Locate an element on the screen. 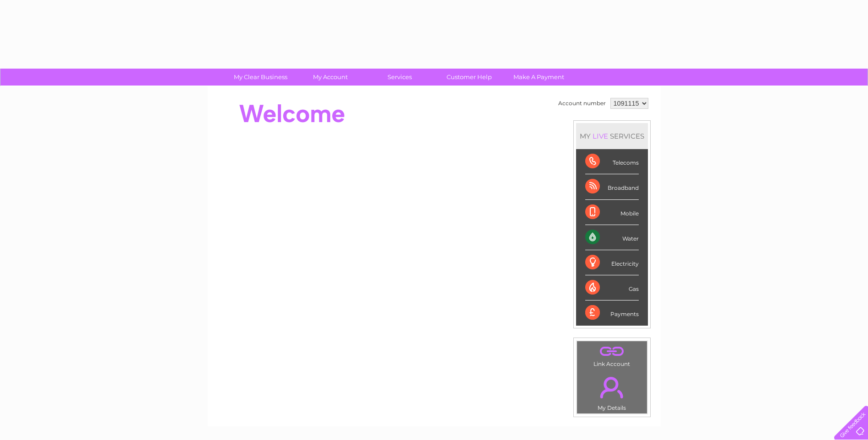 This screenshot has width=868, height=440. td: Account number is located at coordinates (582, 104).